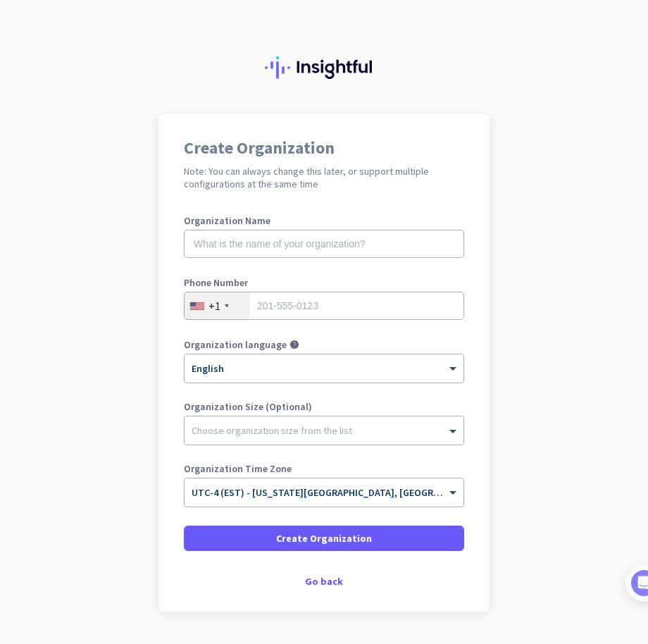  Describe the element at coordinates (324, 282) in the screenshot. I see `label: Phone Number` at that location.